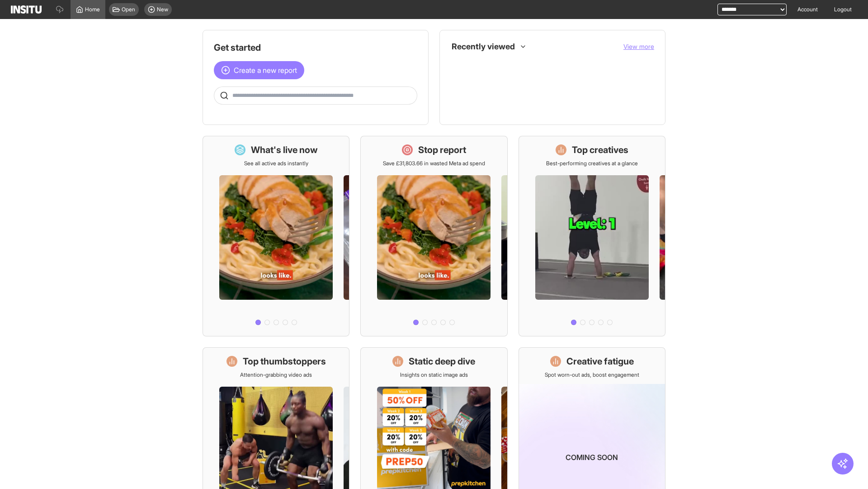 This screenshot has height=489, width=868. What do you see at coordinates (442, 361) in the screenshot?
I see `h1: Static deep dive` at bounding box center [442, 361].